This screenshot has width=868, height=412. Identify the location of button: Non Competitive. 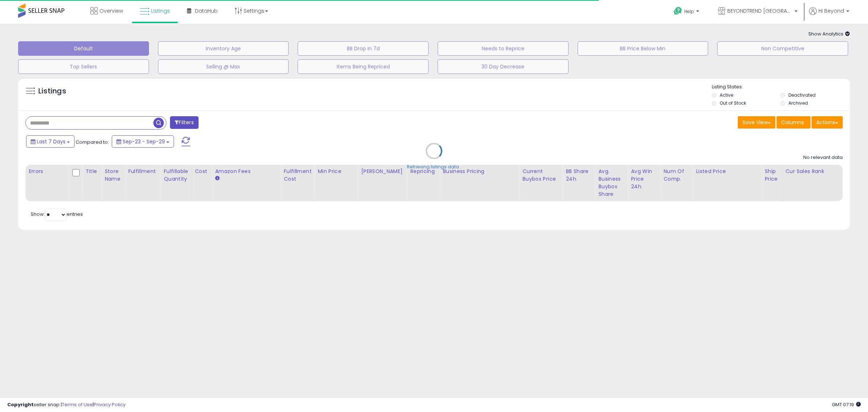
(783, 49).